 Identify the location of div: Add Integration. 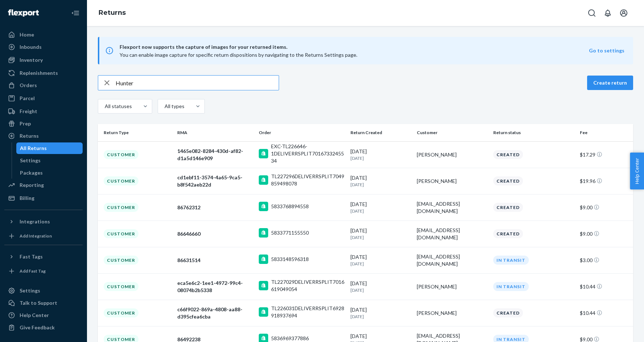
(36, 236).